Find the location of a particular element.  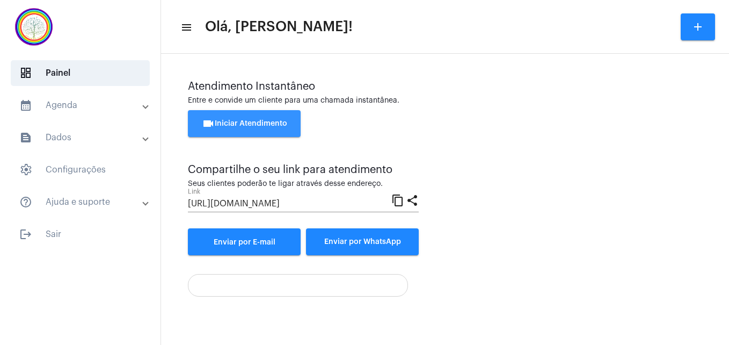

span: Configurações is located at coordinates (80, 170).